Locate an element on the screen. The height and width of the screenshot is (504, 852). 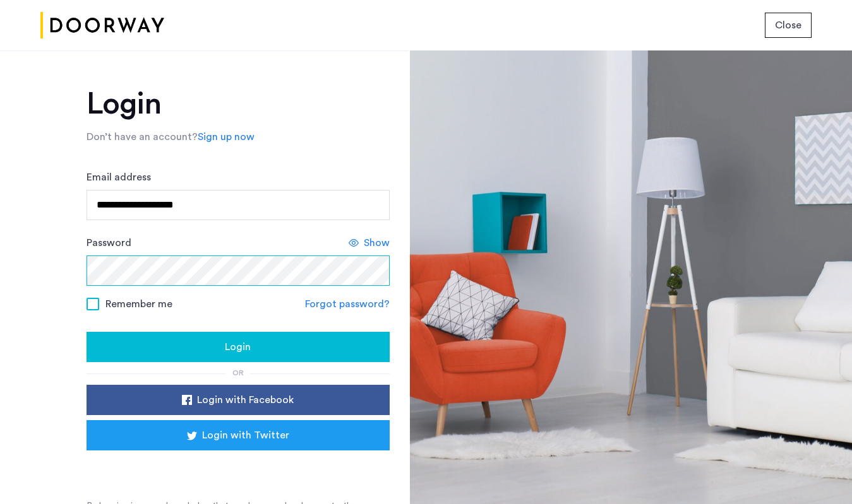
span: Login with Facebook is located at coordinates (245, 400).